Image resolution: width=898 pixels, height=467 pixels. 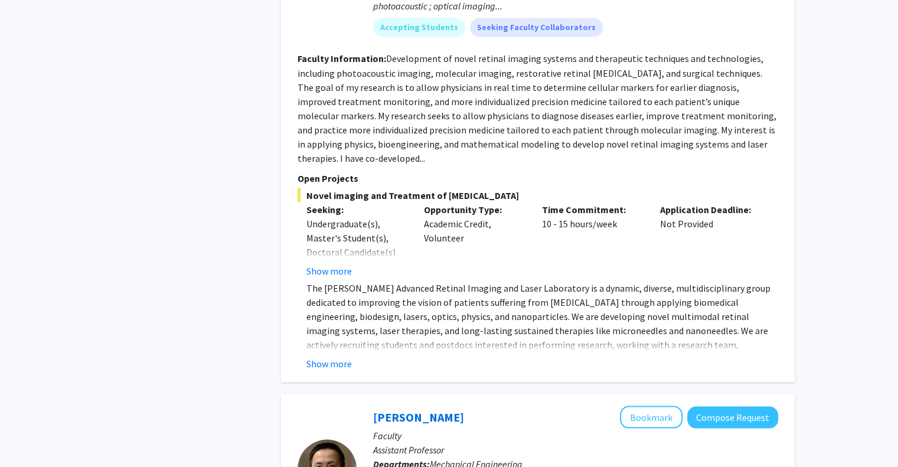 I want to click on div: Undergraduate(s), Master's Student(s), Doctoral Candidate(s) (PhD, MD, DMD, PharmD, etc.), Postdo..., so click(x=357, y=287).